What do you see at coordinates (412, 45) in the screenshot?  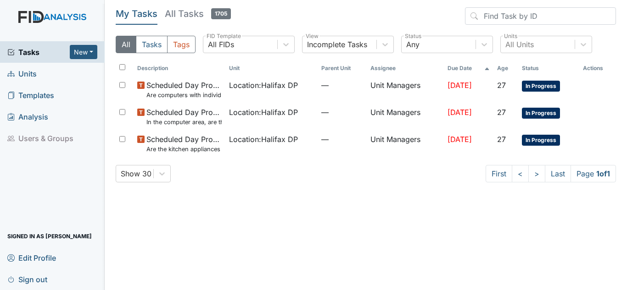 I see `div: Any` at bounding box center [412, 45].